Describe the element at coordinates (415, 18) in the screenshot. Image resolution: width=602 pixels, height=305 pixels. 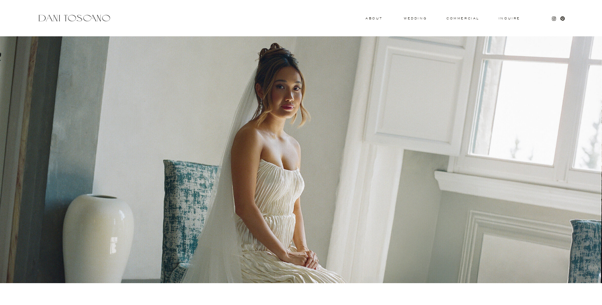
I see `h3: wedding` at that location.